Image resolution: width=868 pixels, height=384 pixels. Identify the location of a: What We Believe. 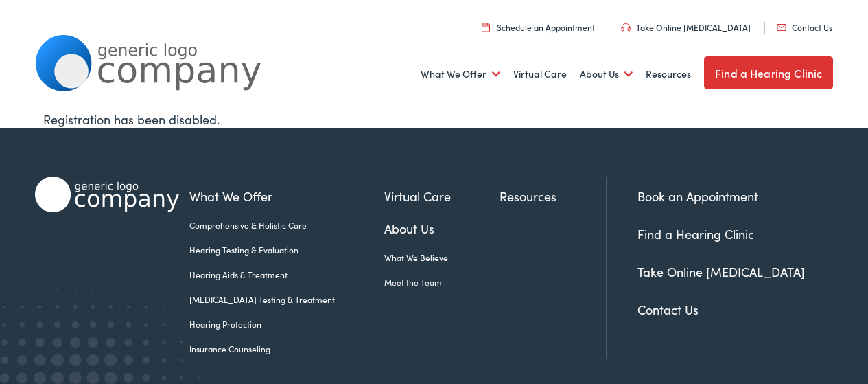
(442, 258).